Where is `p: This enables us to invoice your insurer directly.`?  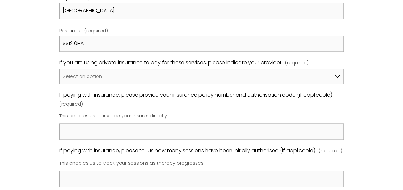 p: This enables us to invoice your insurer directly. is located at coordinates (201, 116).